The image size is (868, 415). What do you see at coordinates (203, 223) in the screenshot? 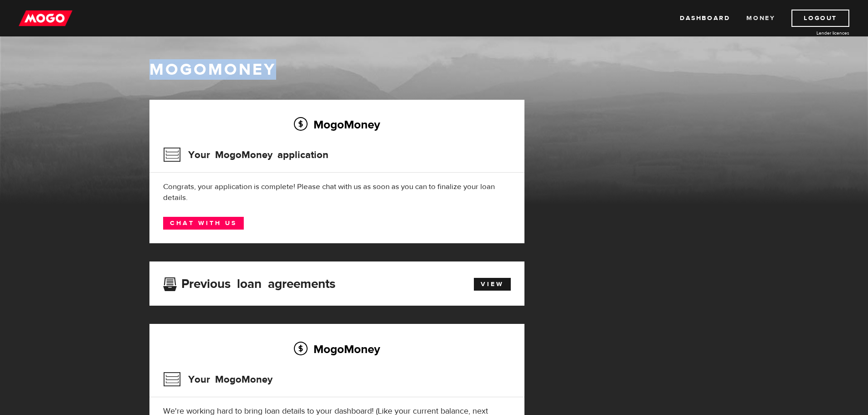
I see `a: Chat with us` at bounding box center [203, 223].